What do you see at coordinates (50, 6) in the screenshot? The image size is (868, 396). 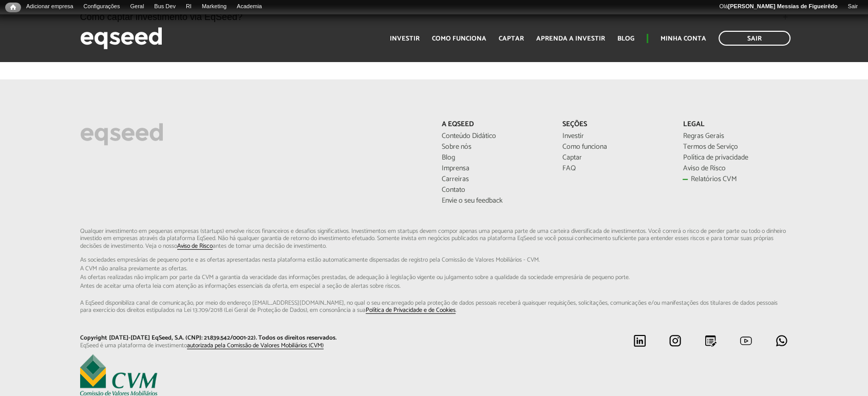 I see `a: Adicionar empresa` at bounding box center [50, 6].